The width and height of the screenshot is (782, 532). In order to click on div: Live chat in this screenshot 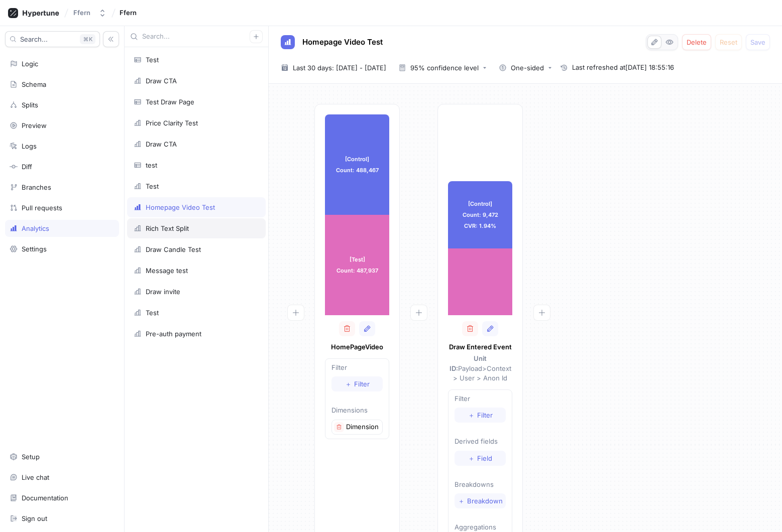, I will do `click(36, 478)`.